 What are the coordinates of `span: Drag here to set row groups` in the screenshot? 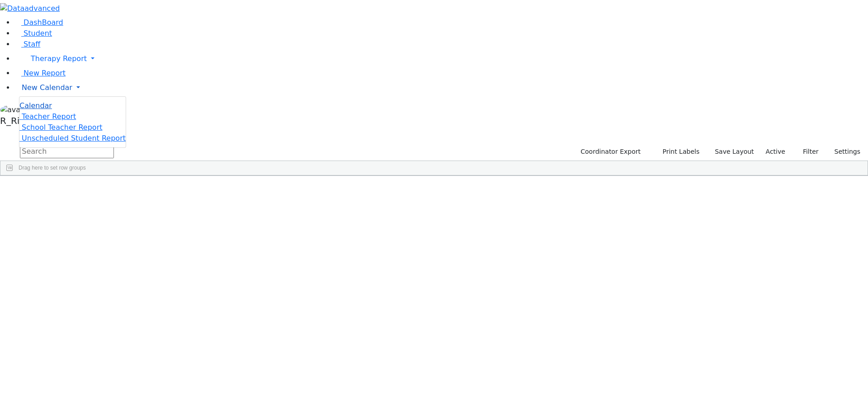 It's located at (52, 168).